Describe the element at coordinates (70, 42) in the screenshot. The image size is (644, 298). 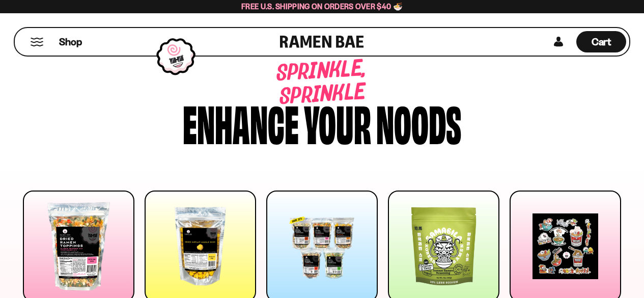
I see `a: Shop` at that location.